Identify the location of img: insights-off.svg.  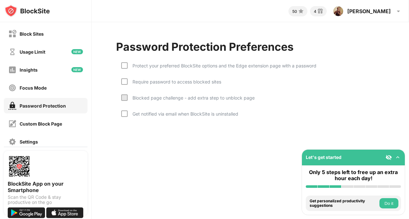
(12, 70).